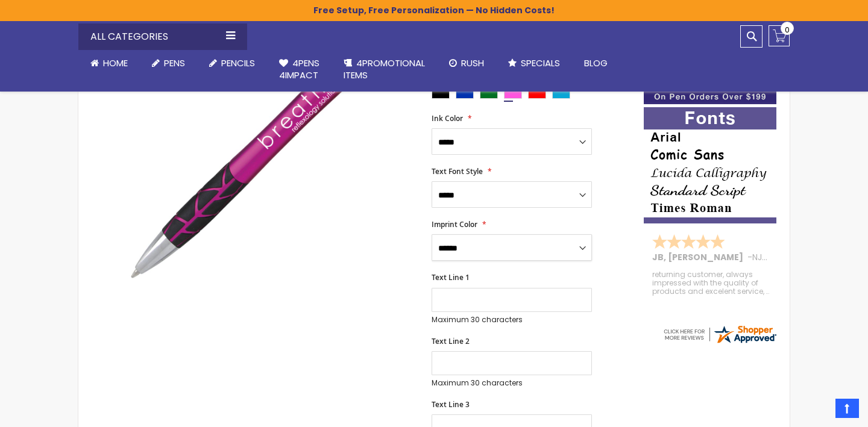 This screenshot has height=427, width=868. Describe the element at coordinates (109, 63) in the screenshot. I see `a: Home` at that location.